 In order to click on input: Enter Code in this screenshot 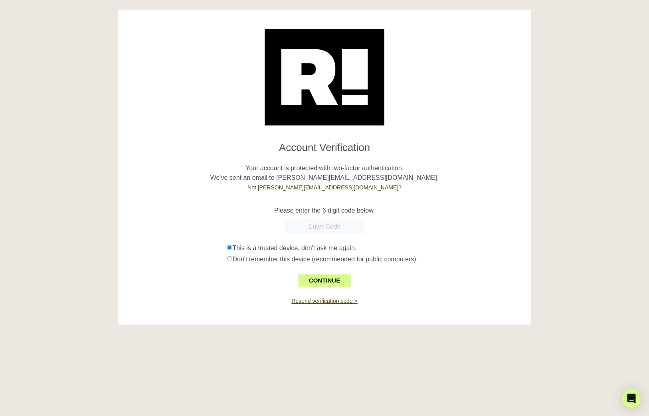, I will do `click(325, 226)`.